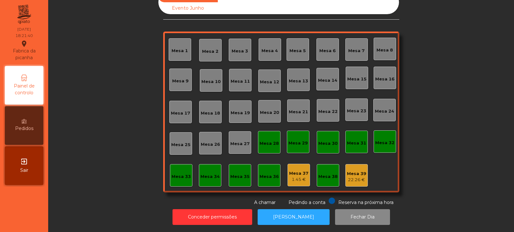 Image resolution: width=514 pixels, height=232 pixels. I want to click on span: Reserva na próxima hora, so click(366, 202).